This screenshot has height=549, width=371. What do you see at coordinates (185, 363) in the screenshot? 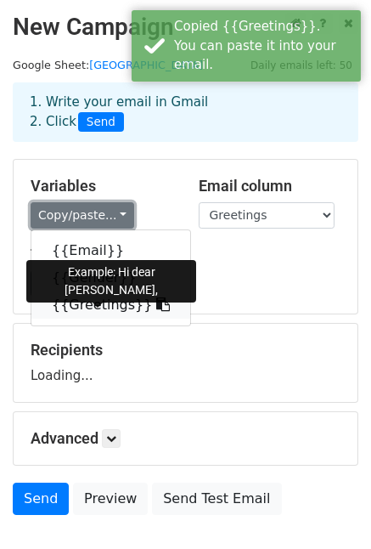
I see `div: Loading...` at bounding box center [185, 363].